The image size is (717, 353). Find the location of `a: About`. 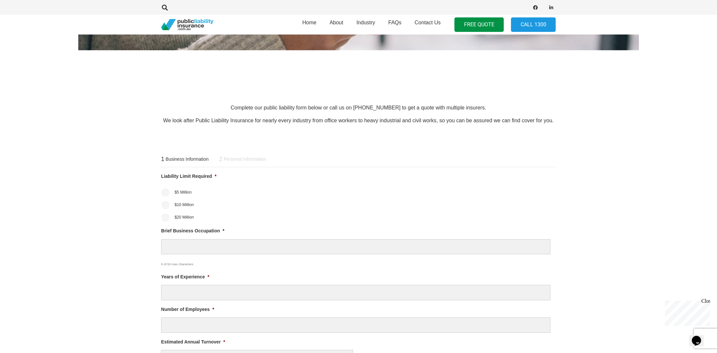

a: About is located at coordinates (336, 25).